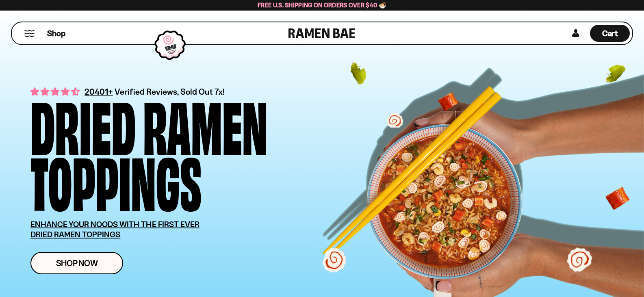  Describe the element at coordinates (56, 33) in the screenshot. I see `span: Shop` at that location.